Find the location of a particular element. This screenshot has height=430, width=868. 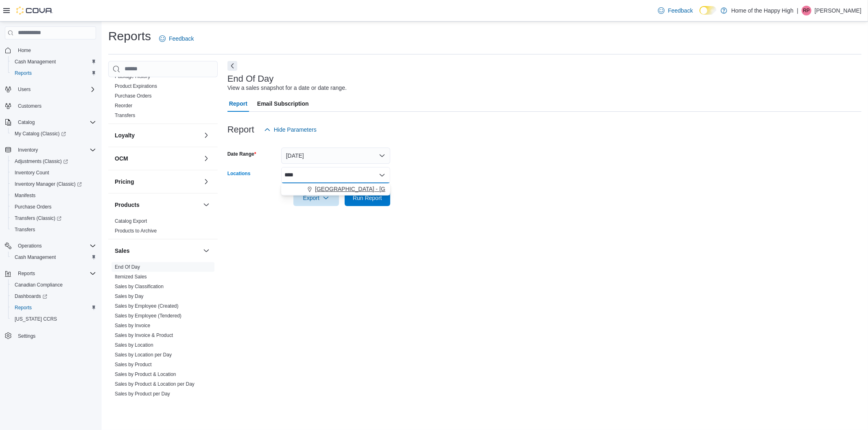

h3: End Of Day is located at coordinates (251, 79).